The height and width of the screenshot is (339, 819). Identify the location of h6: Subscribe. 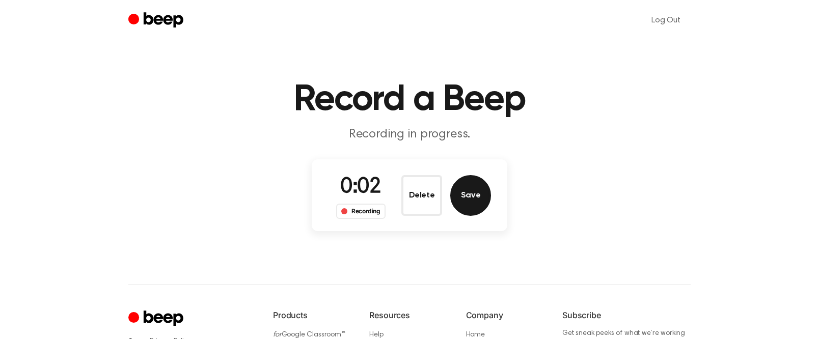
(627, 315).